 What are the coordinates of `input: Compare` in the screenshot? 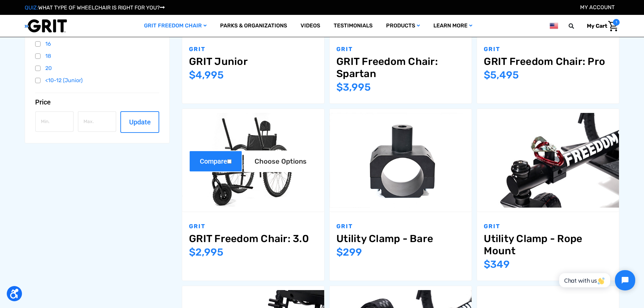 It's located at (229, 161).